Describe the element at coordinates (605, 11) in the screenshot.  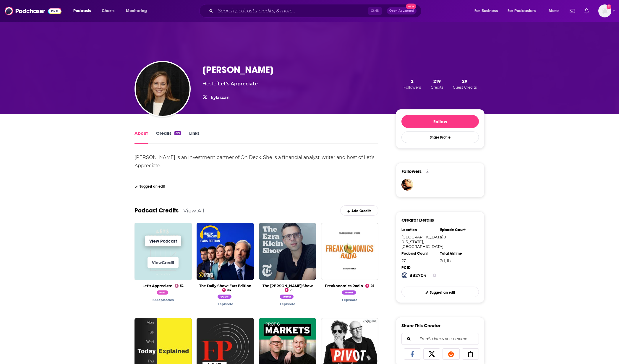
I see `button: Show profile menu` at that location.